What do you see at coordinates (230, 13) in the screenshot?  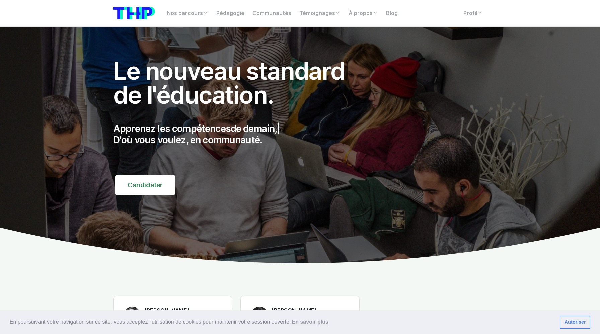 I see `a: Pédagogie` at bounding box center [230, 13].